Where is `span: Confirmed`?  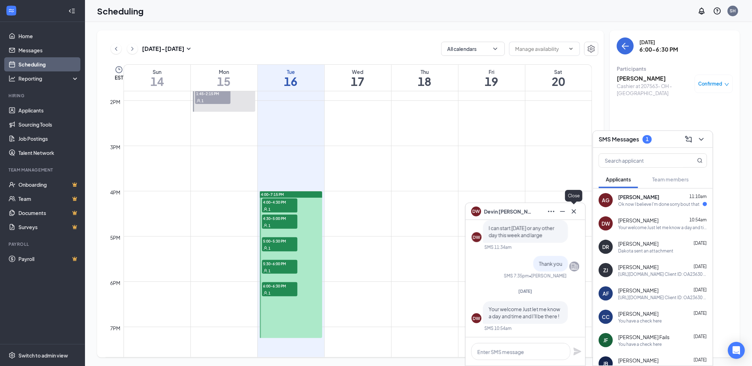 span: Confirmed is located at coordinates (710, 84).